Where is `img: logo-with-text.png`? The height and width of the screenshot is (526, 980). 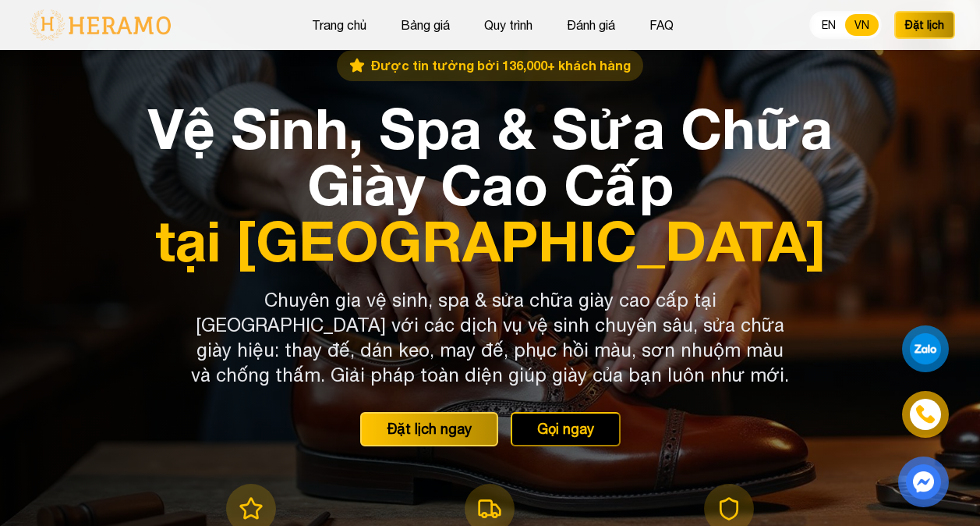 img: logo-with-text.png is located at coordinates (99, 25).